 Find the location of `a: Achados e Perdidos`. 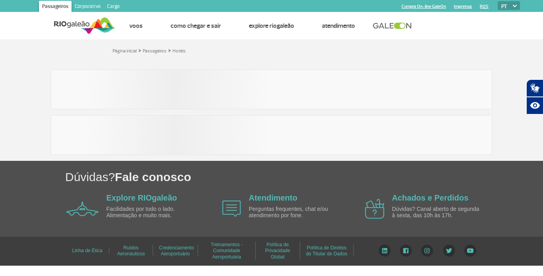

a: Achados e Perdidos is located at coordinates (430, 198).